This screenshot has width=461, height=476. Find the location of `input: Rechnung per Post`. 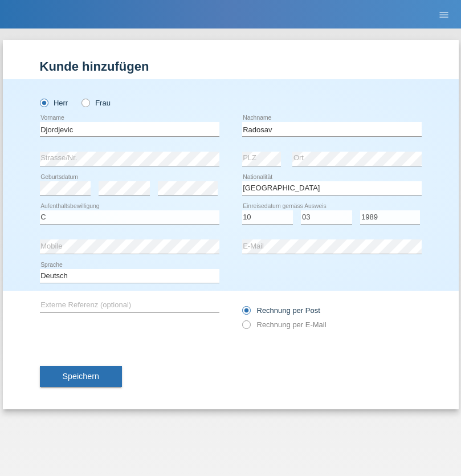

input: Rechnung per Post is located at coordinates (246, 313).